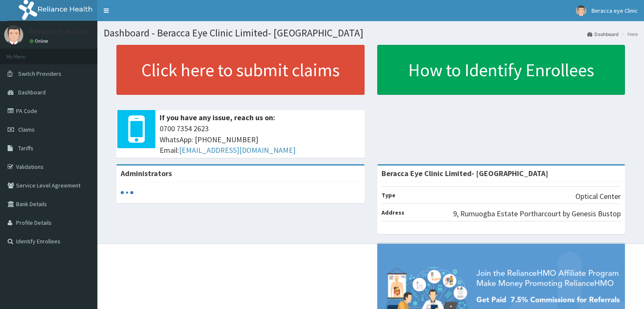 The height and width of the screenshot is (309, 644). Describe the element at coordinates (502, 70) in the screenshot. I see `a: How to Identify Enrollees` at that location.